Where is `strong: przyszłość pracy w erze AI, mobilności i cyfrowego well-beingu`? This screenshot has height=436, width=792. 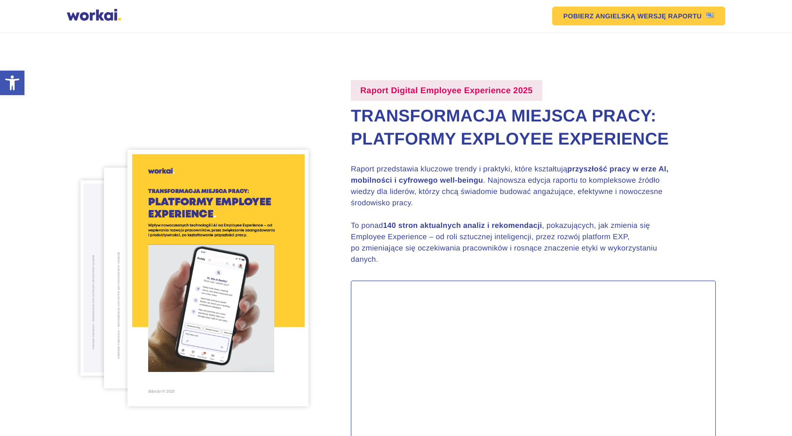
strong: przyszłość pracy w erze AI, mobilności i cyfrowego well-beingu is located at coordinates (510, 175).